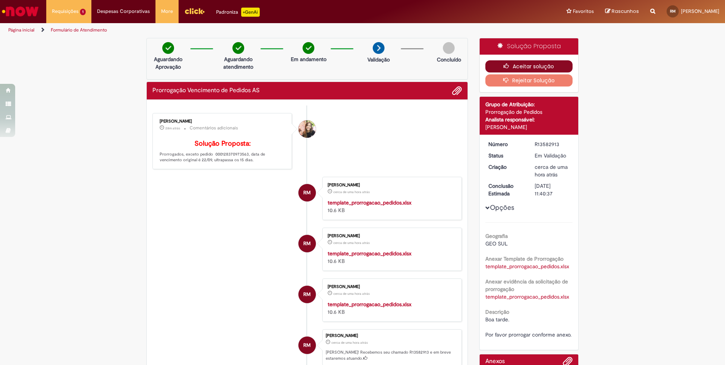 The width and height of the screenshot is (725, 365). Describe the element at coordinates (625, 11) in the screenshot. I see `span: Rascunhos` at that location.